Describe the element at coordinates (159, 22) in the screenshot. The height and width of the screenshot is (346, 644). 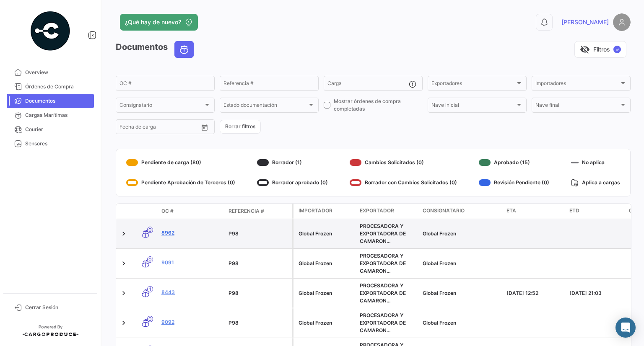
I see `button: ¿Qué hay de nuevo?` at that location.